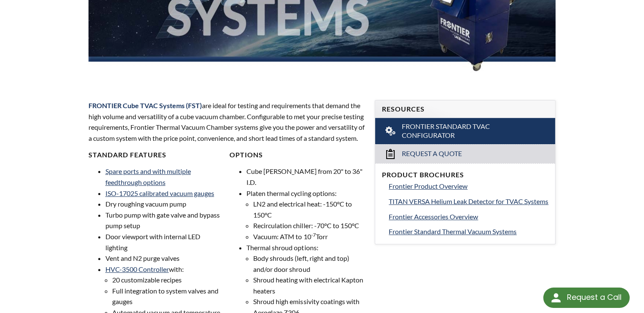 Image resolution: width=644 pixels, height=313 pixels. What do you see at coordinates (313, 234) in the screenshot?
I see `sup: -7` at bounding box center [313, 234].